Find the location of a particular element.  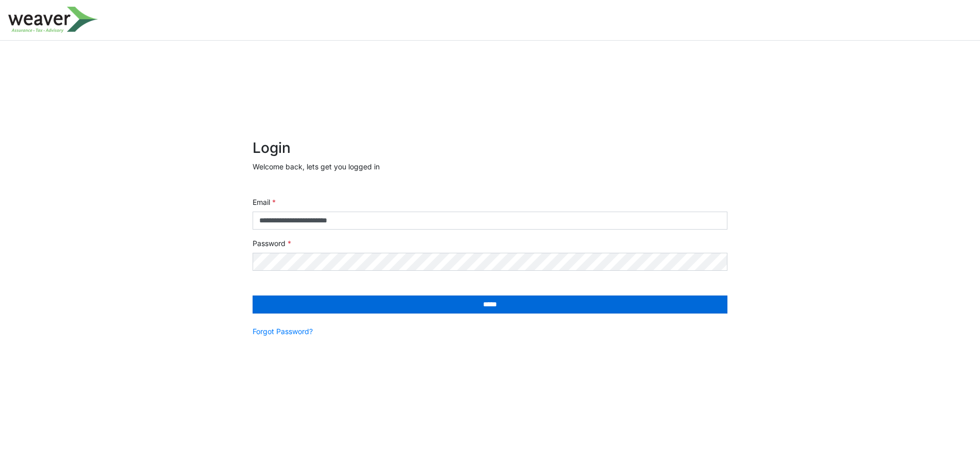

p: Welcome back, lets get you logged in is located at coordinates (490, 166).